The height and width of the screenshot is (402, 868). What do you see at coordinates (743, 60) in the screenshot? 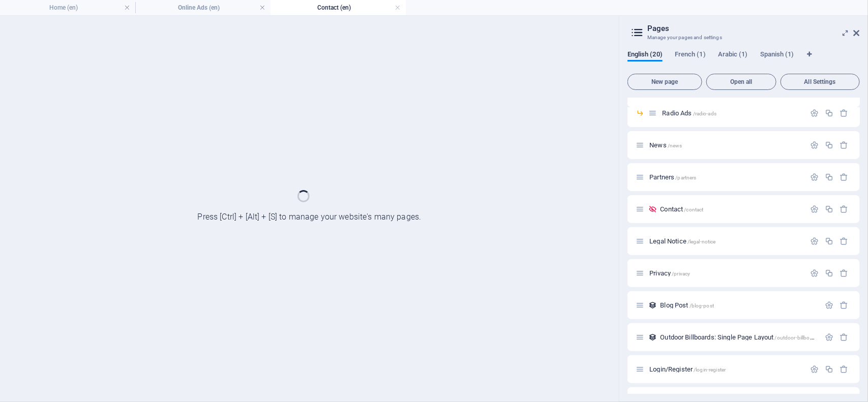
I see `div: Language Tabs` at bounding box center [743, 60].